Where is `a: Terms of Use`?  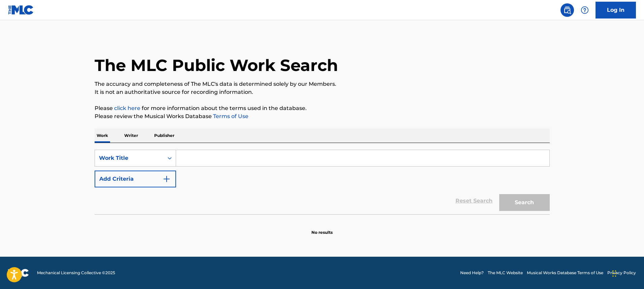
a: Terms of Use is located at coordinates (230, 116).